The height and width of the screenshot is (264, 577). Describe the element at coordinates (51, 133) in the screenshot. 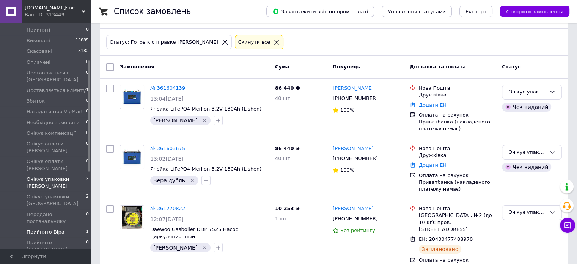

I see `span: Очікує компенсації` at that location.